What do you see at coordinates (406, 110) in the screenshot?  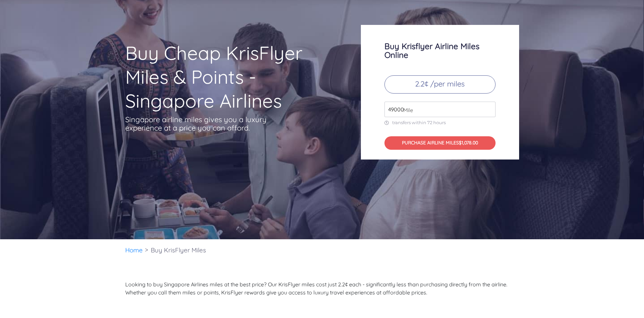 I see `span: Mile` at bounding box center [406, 110].